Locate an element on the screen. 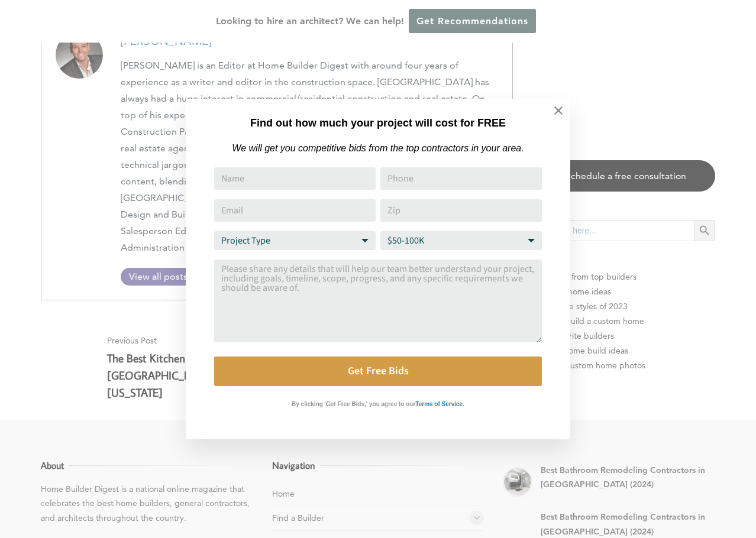 The image size is (756, 538). button: Close is located at coordinates (558, 111).